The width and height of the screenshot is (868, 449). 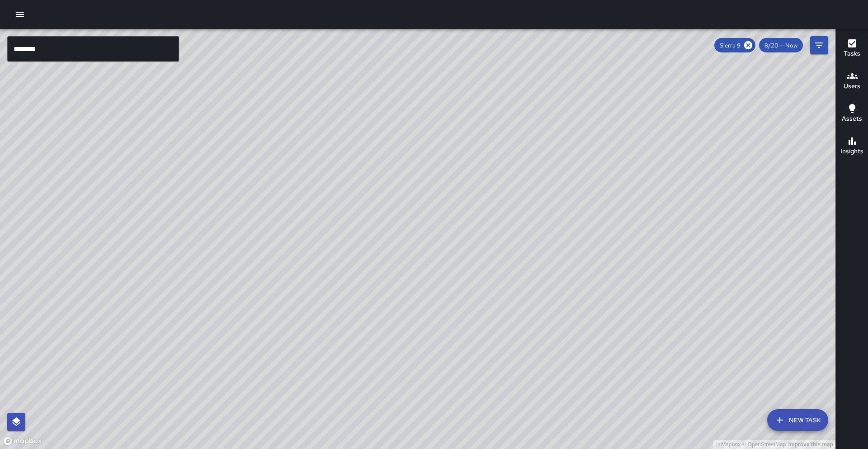 What do you see at coordinates (851, 54) in the screenshot?
I see `h6: Tasks` at bounding box center [851, 54].